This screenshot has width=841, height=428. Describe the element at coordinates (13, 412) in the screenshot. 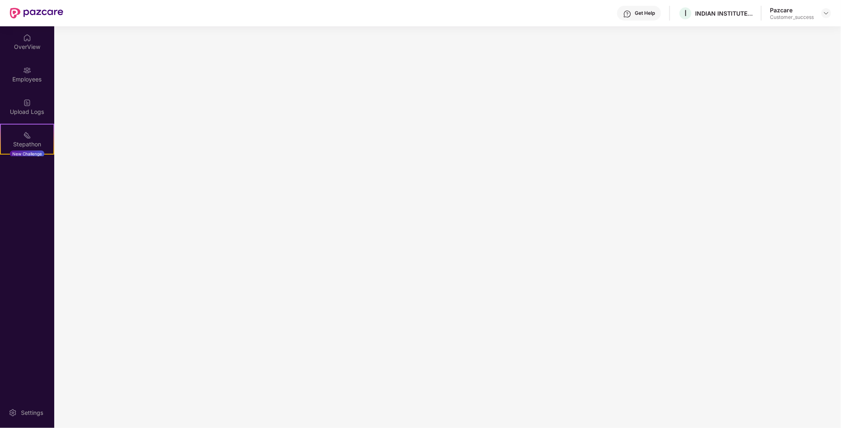

I see `img: svg+xml;base64,PHN2ZyBpZD0iU2V0dGluZy0yMHgyMCIgeG1sbnM9Imh0dHA6Ly93d3cudzMub3JnLzIwMDAvc3ZnIiB3aW...` at that location.